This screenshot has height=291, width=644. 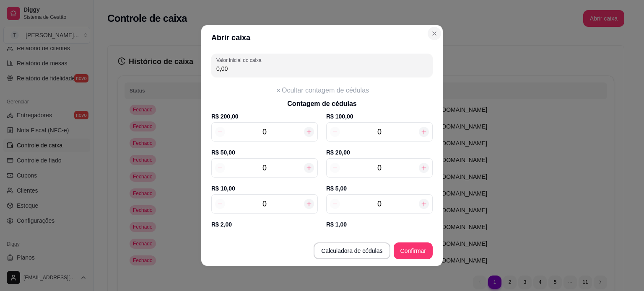 What do you see at coordinates (322, 38) in the screenshot?
I see `header: Abrir caixa` at bounding box center [322, 38].